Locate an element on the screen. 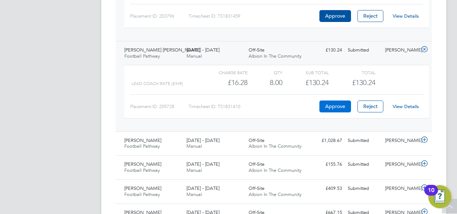  div: Timesheet ID: TS1831410 is located at coordinates (253, 106).